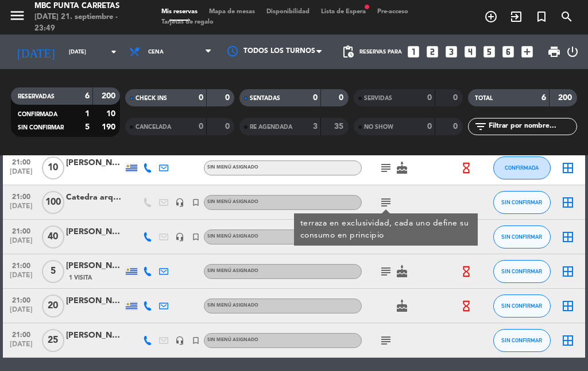 This screenshot has height=371, width=588. I want to click on i: looks_4, so click(471, 52).